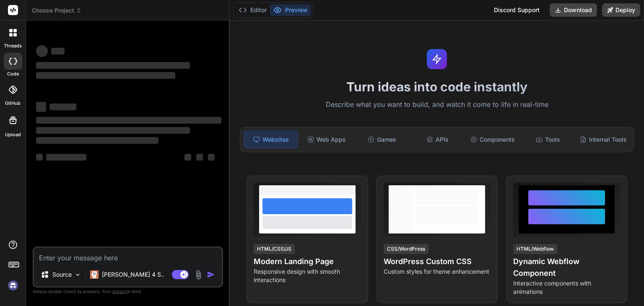 This screenshot has height=306, width=644. Describe the element at coordinates (535, 249) in the screenshot. I see `div: HTML/Webflow` at that location.